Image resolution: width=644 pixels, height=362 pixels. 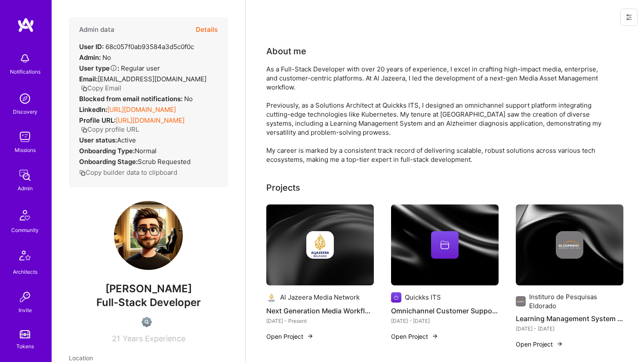 What do you see at coordinates (119, 68) in the screenshot?
I see `div: Regular user` at bounding box center [119, 68].